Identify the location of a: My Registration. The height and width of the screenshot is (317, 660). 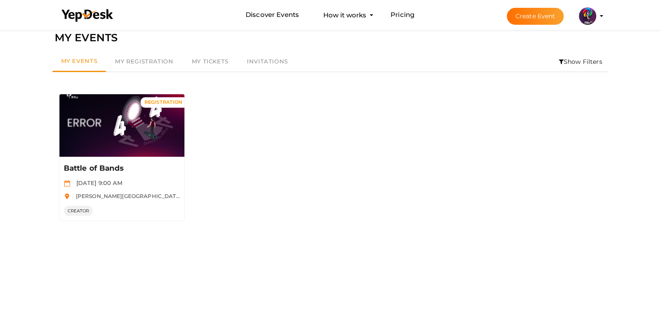
(144, 62).